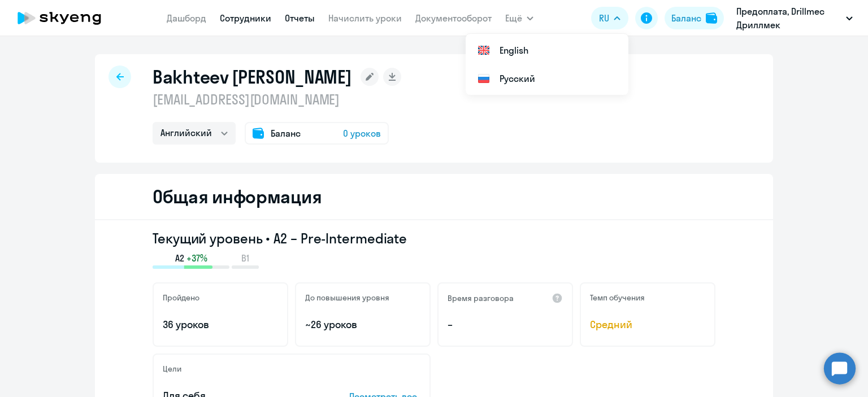 This screenshot has height=397, width=868. Describe the element at coordinates (237, 197) in the screenshot. I see `h2: Общая информация` at that location.